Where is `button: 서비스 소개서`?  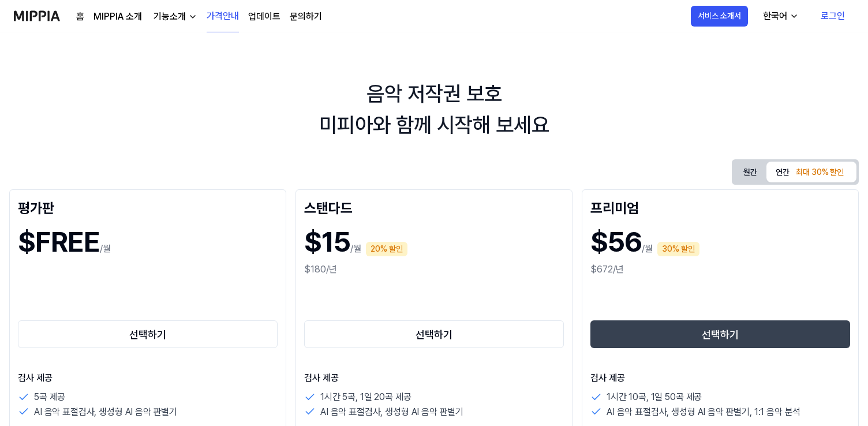
button: 서비스 소개서 is located at coordinates (719, 16).